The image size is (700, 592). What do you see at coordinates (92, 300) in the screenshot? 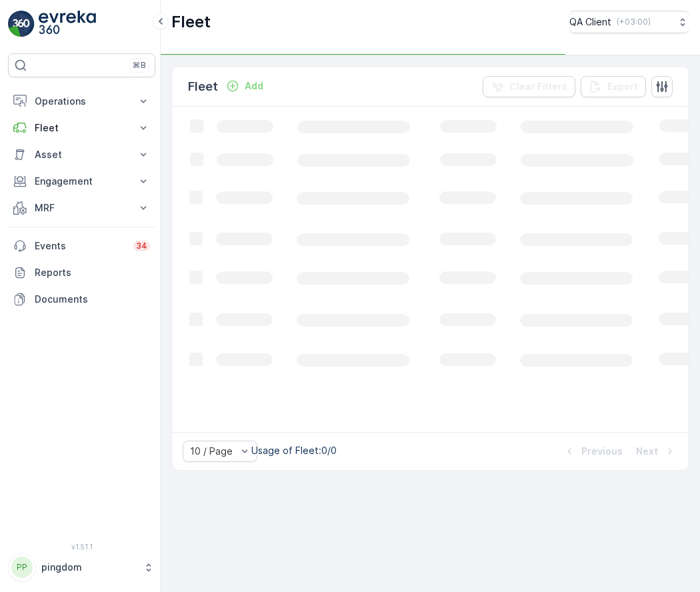
I see `p: Documents` at bounding box center [92, 300].